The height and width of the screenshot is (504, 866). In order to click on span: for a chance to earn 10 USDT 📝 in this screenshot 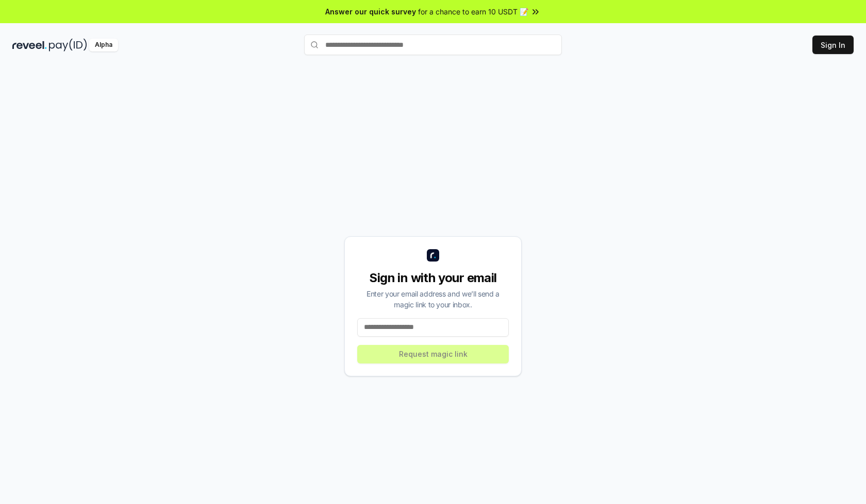, I will do `click(473, 11)`.